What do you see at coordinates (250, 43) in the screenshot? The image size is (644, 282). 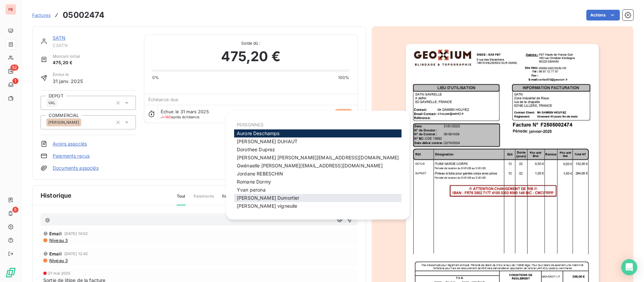 I see `span: Solde dû :` at bounding box center [250, 43].